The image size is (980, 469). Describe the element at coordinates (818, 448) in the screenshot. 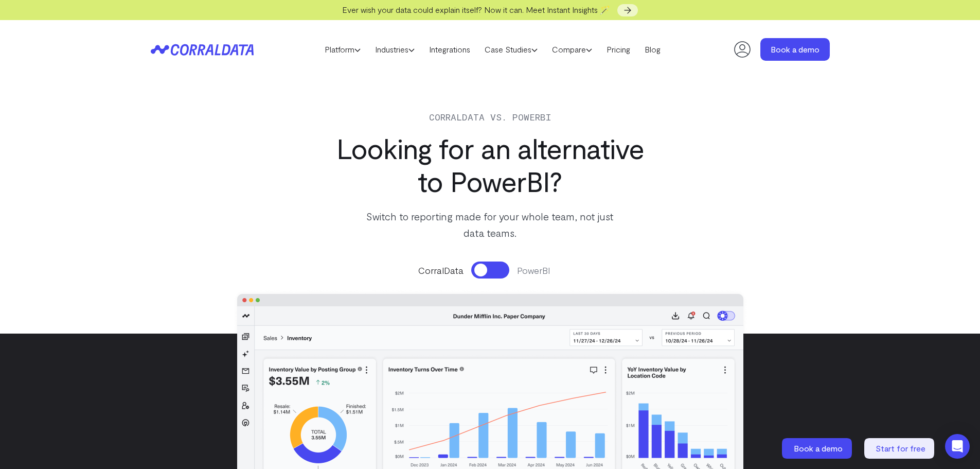

I see `span: Book a demo` at that location.